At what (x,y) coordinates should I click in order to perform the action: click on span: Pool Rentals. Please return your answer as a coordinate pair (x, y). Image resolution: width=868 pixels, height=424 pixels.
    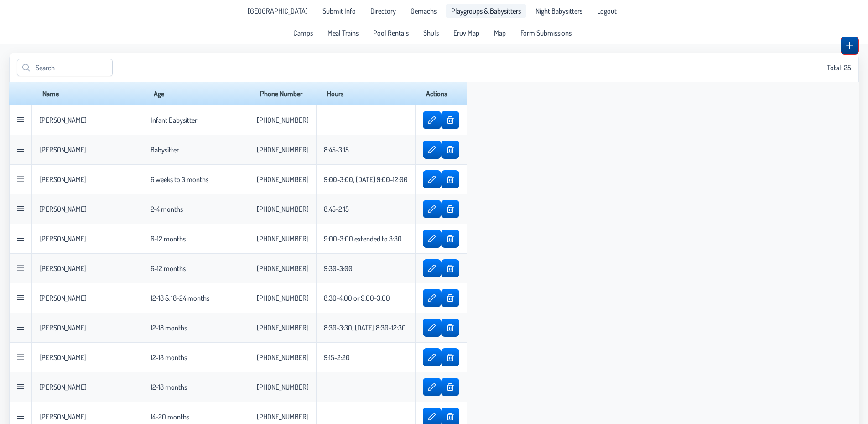
    Looking at the image, I should click on (391, 33).